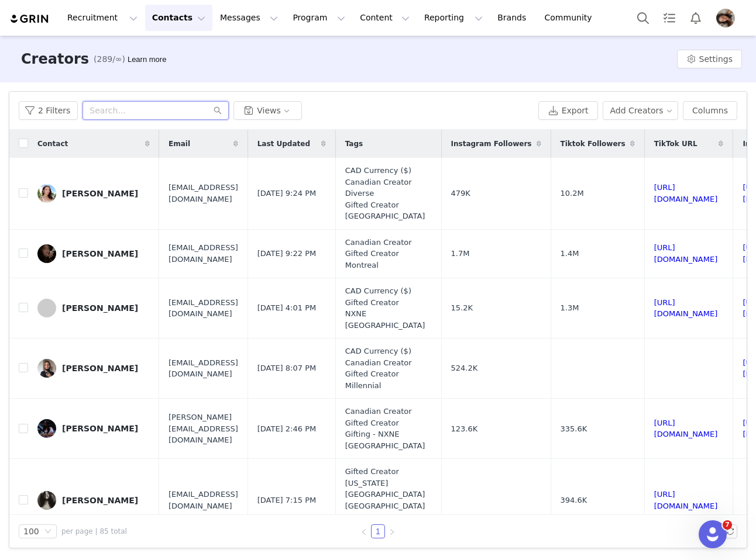 The image size is (756, 560). I want to click on img: f9d9e87f-a6d0-4e3c-b0e4-1c017b7909c8.jpg, so click(47, 428).